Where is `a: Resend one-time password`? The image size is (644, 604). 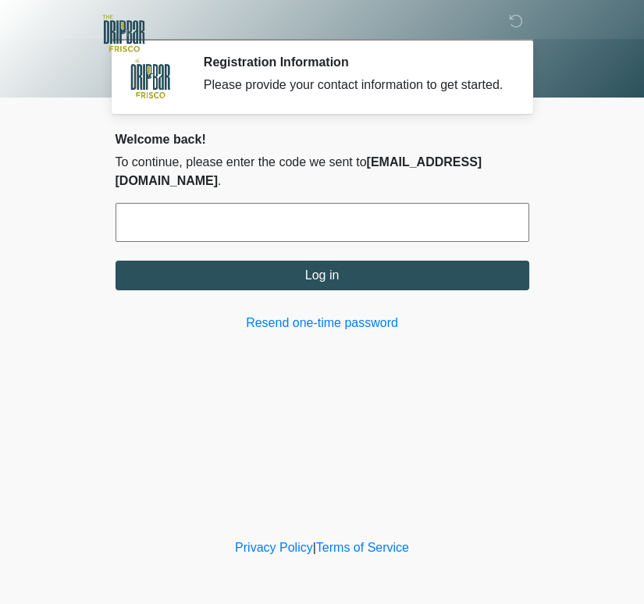
a: Resend one-time password is located at coordinates (323, 323).